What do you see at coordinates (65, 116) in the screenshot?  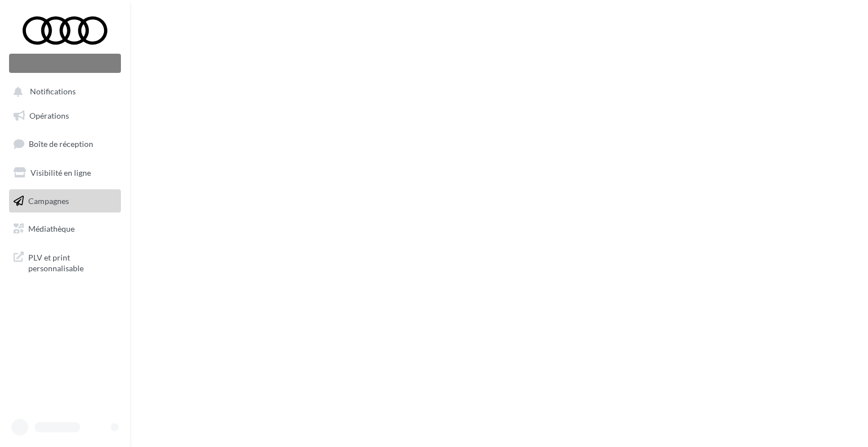 I see `a: Opérations` at bounding box center [65, 116].